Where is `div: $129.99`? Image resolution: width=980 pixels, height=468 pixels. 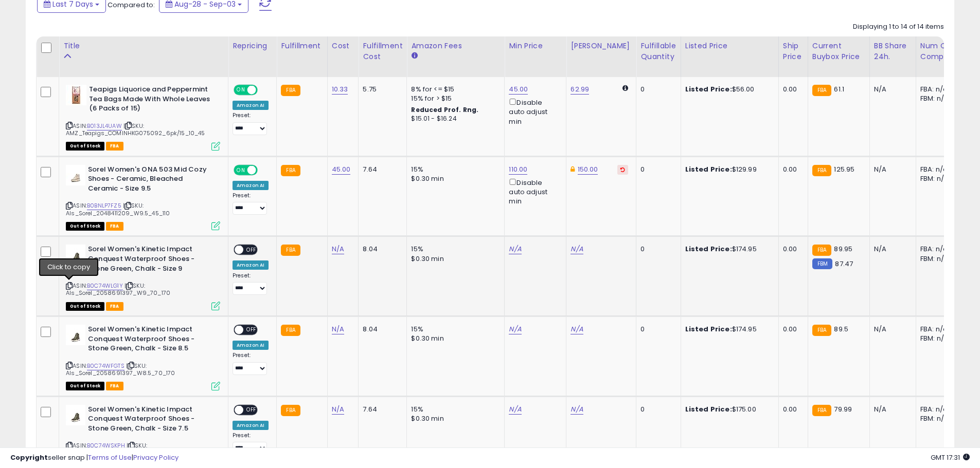 div: $129.99 is located at coordinates (728, 170).